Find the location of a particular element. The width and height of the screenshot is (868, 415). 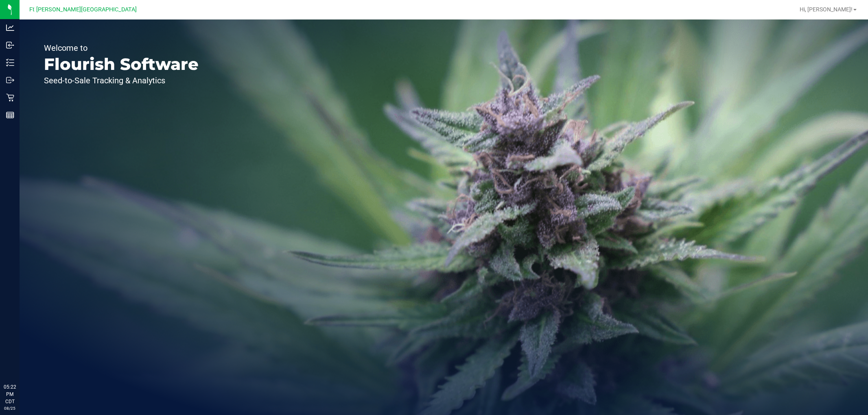

p: Flourish Software is located at coordinates (121, 64).